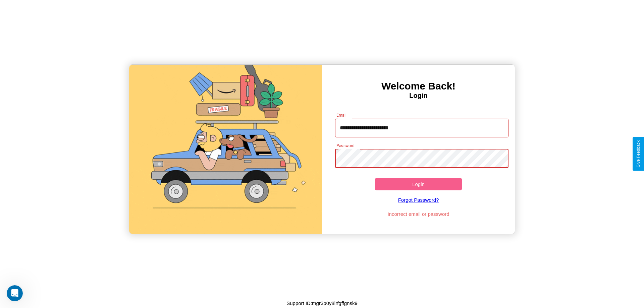  Describe the element at coordinates (418, 185) in the screenshot. I see `button: Login` at that location.